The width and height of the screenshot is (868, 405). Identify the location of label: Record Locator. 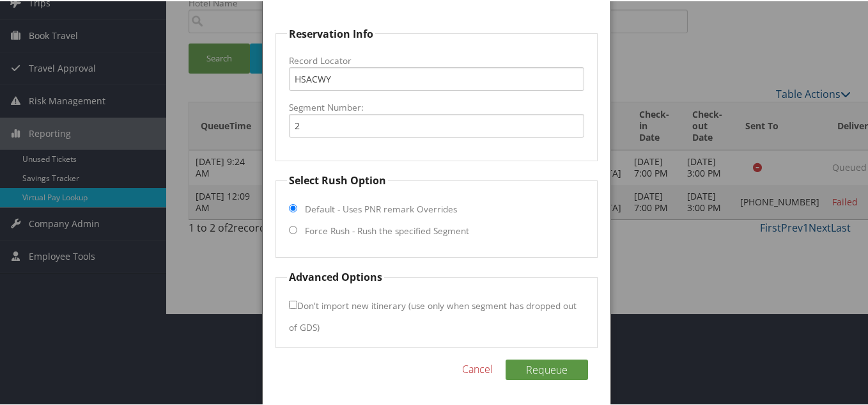
(437, 60).